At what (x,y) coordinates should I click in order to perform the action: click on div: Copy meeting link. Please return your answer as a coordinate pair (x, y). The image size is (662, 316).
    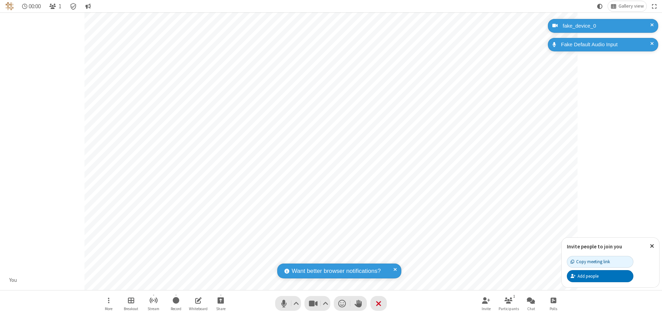
    Looking at the image, I should click on (591, 261).